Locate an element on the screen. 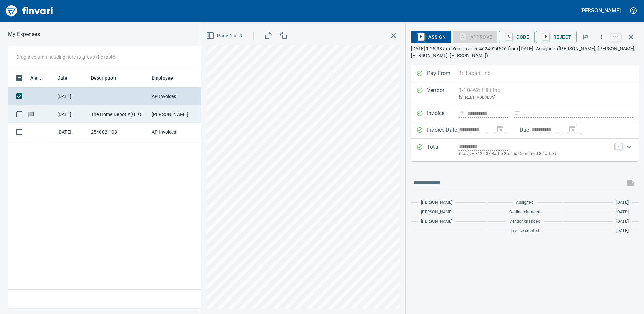  button: More is located at coordinates (601, 37).